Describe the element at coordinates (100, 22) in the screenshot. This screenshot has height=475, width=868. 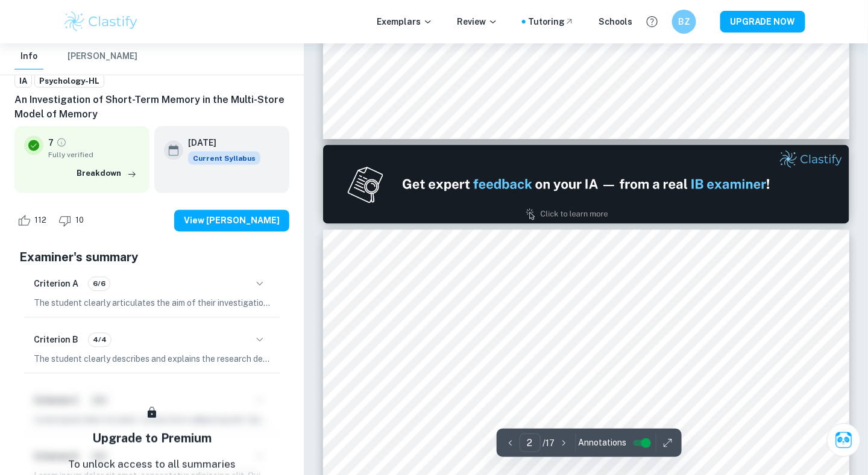
I see `a: Clastify logo` at that location.